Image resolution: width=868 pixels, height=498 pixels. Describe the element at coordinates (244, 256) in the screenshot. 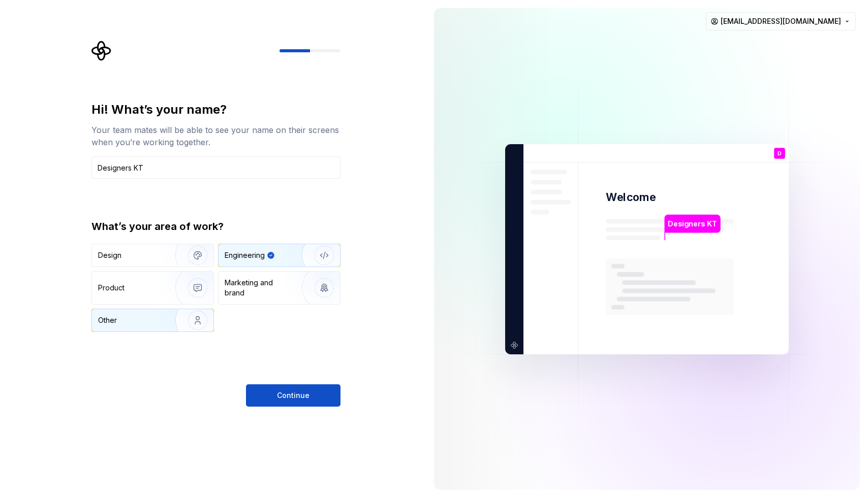

I see `div: Engineering` at that location.